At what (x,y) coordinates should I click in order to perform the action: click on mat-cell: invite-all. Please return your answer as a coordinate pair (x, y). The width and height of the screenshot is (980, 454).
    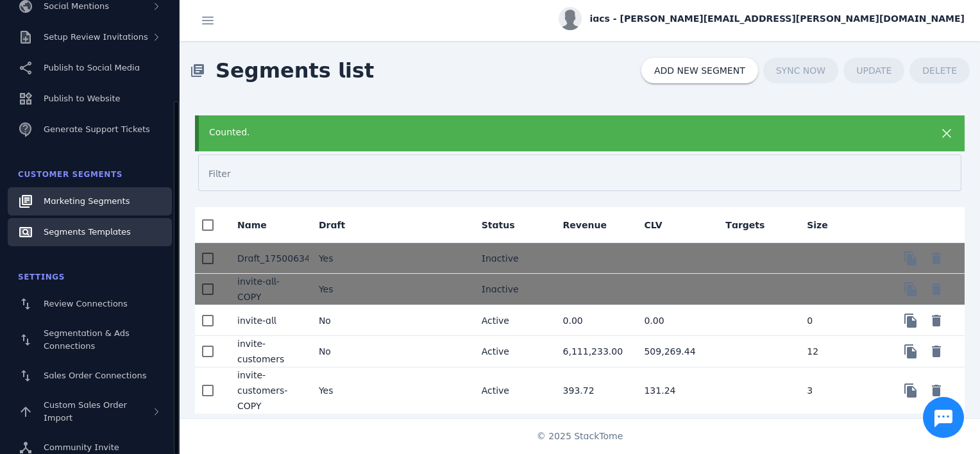
    Looking at the image, I should click on (268, 320).